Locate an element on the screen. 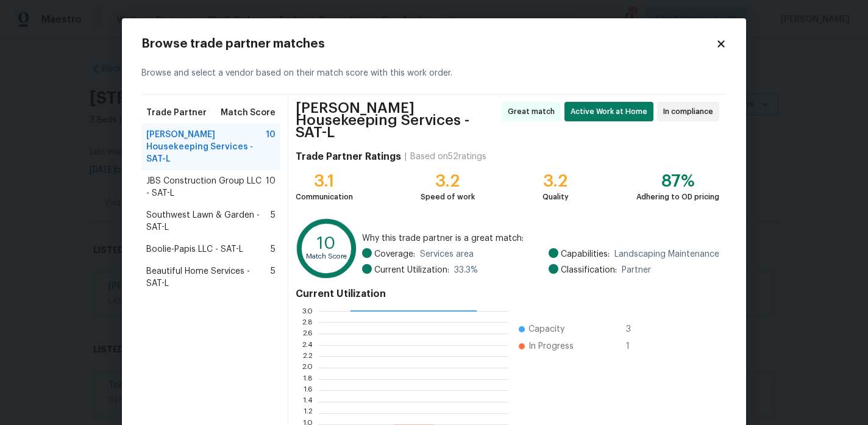 This screenshot has height=425, width=868. text: Match Score is located at coordinates (326, 256).